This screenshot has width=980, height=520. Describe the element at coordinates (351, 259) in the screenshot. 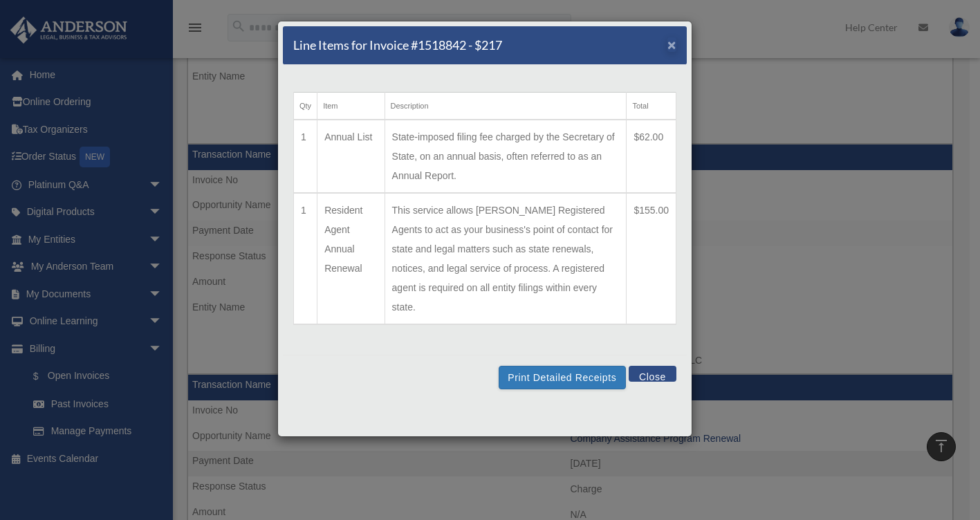

I see `td: Resident Agent Annual Renewal` at that location.